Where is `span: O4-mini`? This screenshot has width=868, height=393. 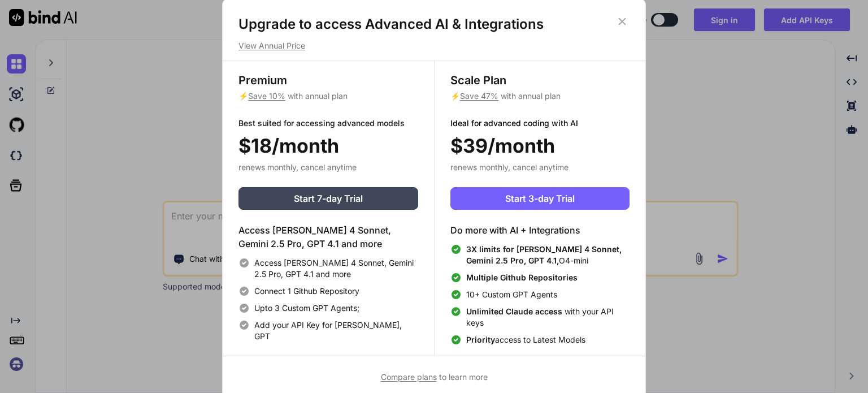 span: O4-mini is located at coordinates (547, 255).